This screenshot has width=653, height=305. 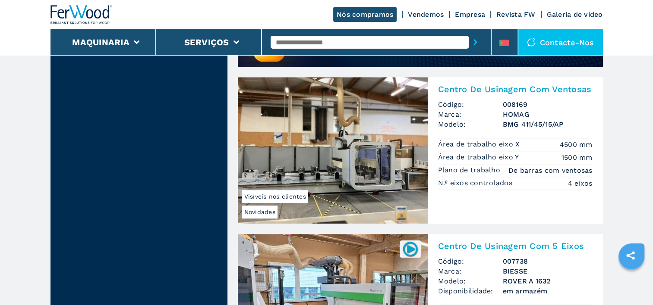 I want to click on span: Novidades, so click(x=260, y=212).